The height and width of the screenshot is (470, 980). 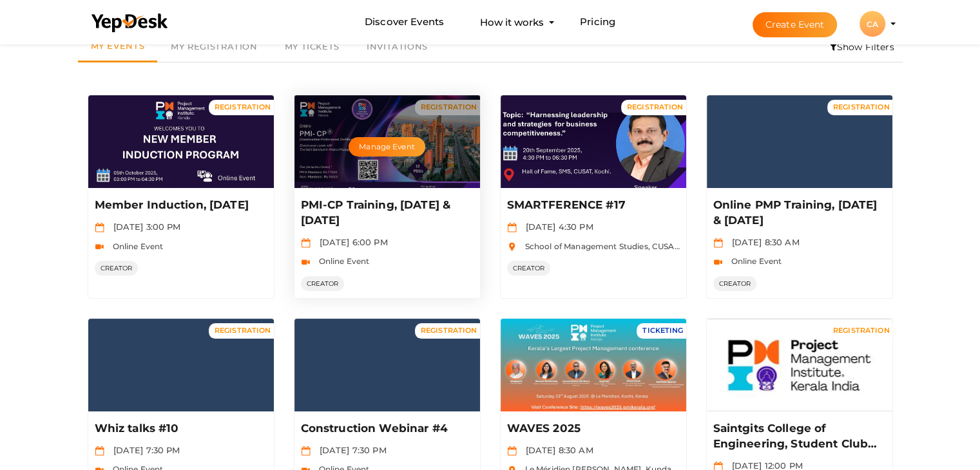 What do you see at coordinates (873, 24) in the screenshot?
I see `button: CA` at bounding box center [873, 24].